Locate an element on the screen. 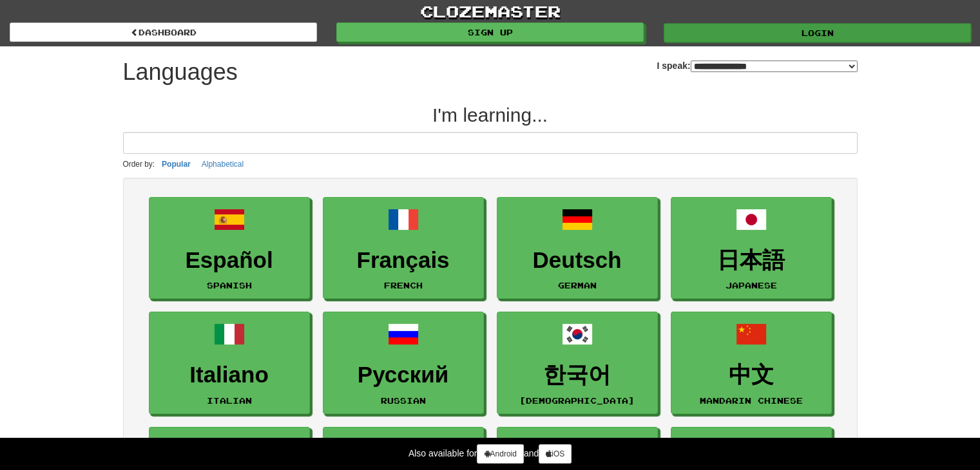  small: Italian is located at coordinates (229, 400).